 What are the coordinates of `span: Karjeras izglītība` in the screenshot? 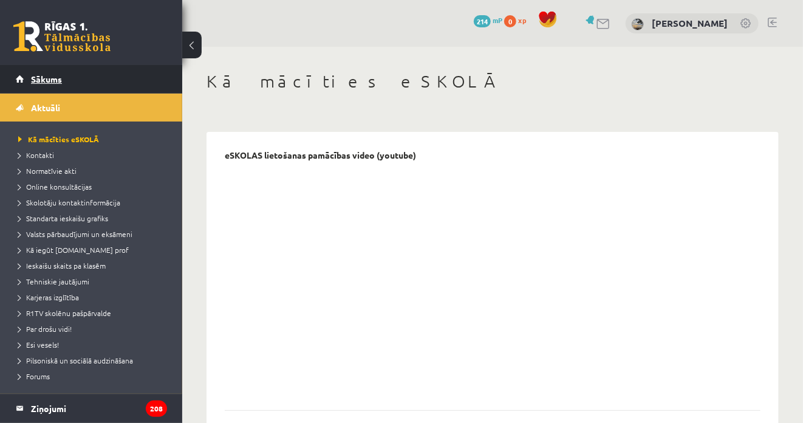 It's located at (49, 297).